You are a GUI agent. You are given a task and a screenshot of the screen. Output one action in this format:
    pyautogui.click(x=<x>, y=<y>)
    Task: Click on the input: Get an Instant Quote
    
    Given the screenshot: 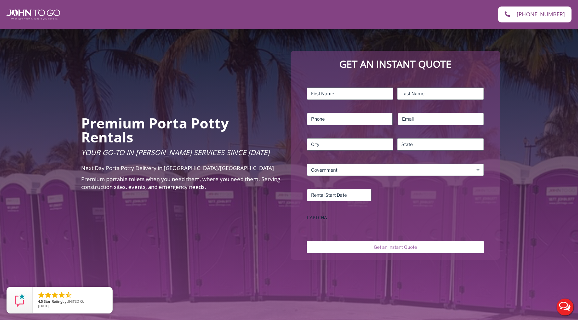 What is the action you would take?
    pyautogui.click(x=395, y=247)
    